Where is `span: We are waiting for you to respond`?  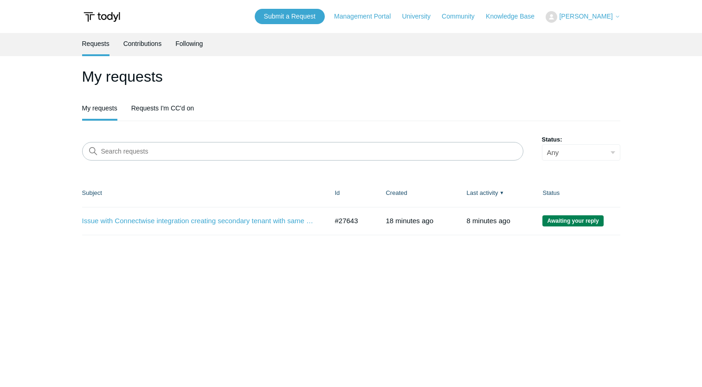 span: We are waiting for you to respond is located at coordinates (572, 221).